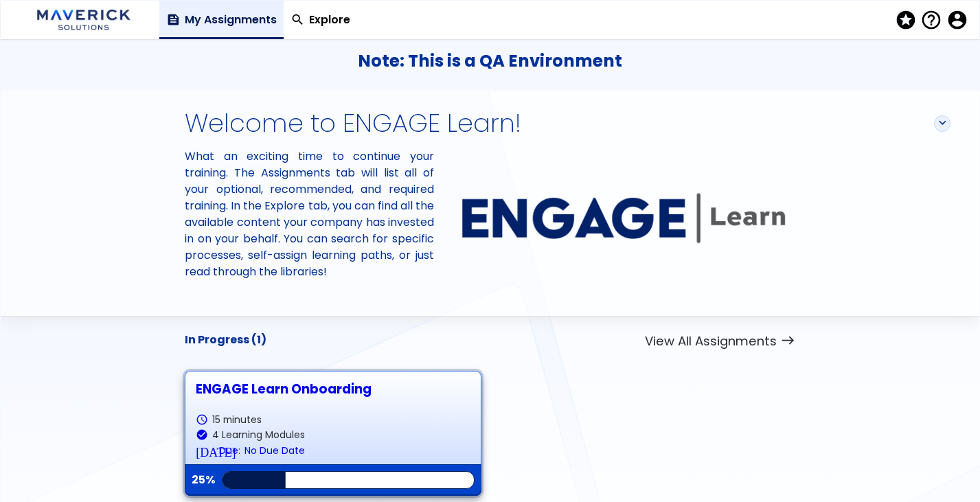  Describe the element at coordinates (203, 480) in the screenshot. I see `span: 25%` at that location.